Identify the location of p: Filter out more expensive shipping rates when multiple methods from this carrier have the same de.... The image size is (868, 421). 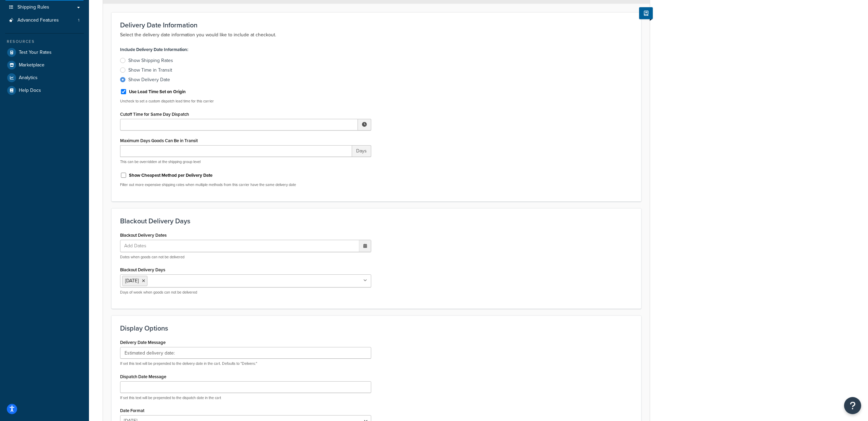
(246, 185).